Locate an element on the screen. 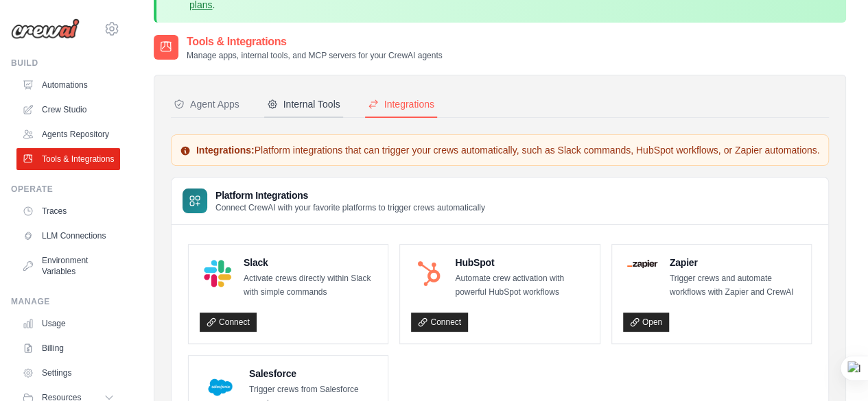 The height and width of the screenshot is (401, 868). div: Operate is located at coordinates (65, 189).